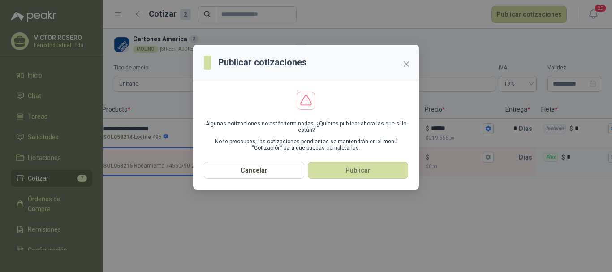  What do you see at coordinates (406, 64) in the screenshot?
I see `button: Close` at bounding box center [406, 64].